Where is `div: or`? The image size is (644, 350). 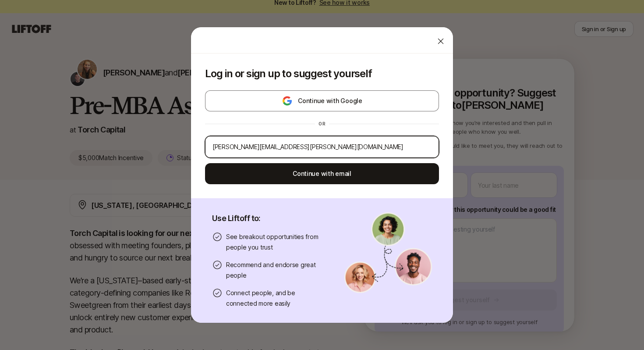
div: or is located at coordinates (322, 124).